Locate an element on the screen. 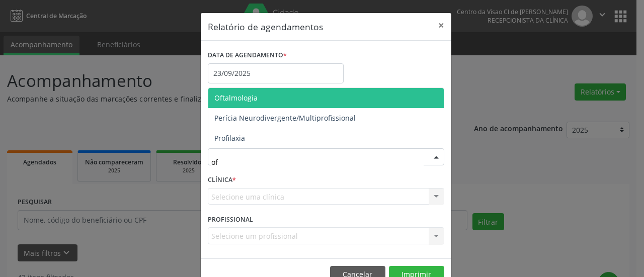 This screenshot has height=277, width=644. span: Perícia Neurodivergente/Multiprofissional is located at coordinates (285, 118).